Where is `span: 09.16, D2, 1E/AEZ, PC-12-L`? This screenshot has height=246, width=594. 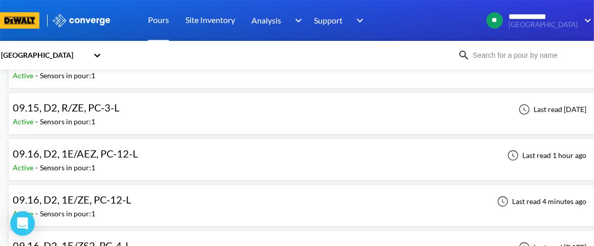
span: 09.16, D2, 1E/AEZ, PC-12-L is located at coordinates (75, 154).